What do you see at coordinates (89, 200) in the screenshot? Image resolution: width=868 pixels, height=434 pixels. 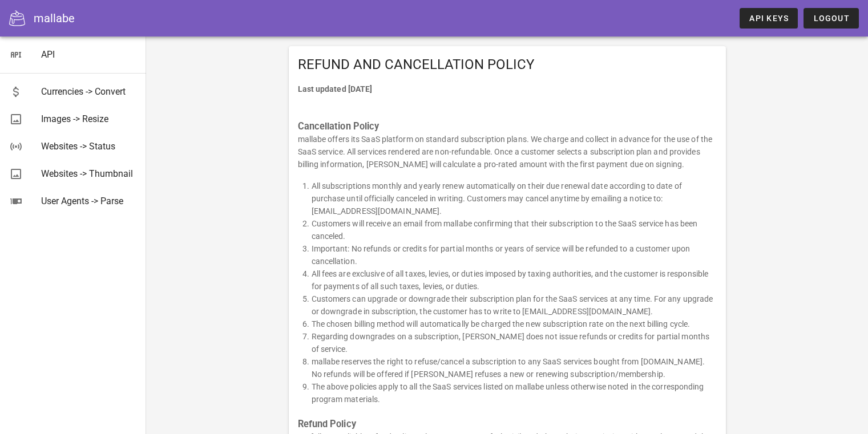 I see `div: User Agents -> Parse` at bounding box center [89, 200].